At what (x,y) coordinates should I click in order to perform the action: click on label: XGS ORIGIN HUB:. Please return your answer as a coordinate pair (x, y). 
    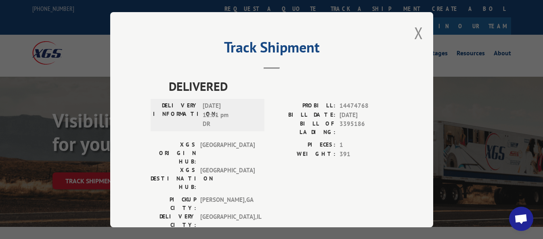
    Looking at the image, I should click on (173, 153).